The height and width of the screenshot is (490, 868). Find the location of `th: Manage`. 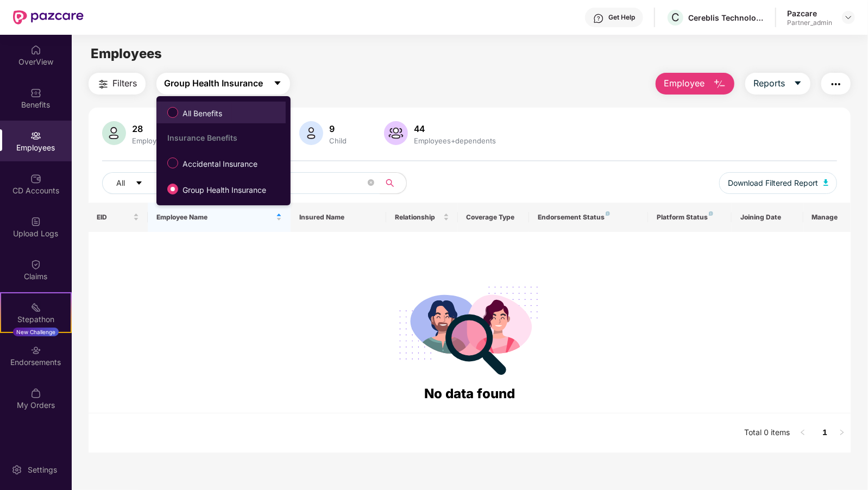

th: Manage is located at coordinates (827, 217).